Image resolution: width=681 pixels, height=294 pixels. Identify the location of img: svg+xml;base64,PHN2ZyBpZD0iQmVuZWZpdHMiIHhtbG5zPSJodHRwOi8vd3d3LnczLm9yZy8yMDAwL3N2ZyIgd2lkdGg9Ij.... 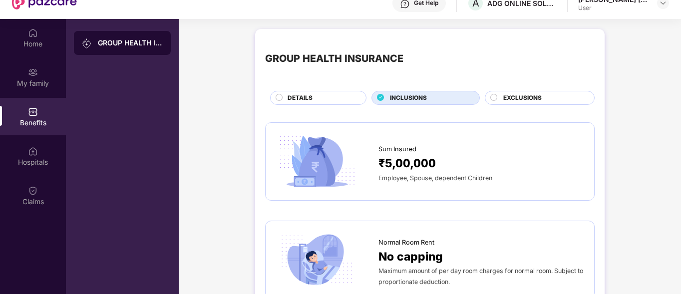
(33, 112).